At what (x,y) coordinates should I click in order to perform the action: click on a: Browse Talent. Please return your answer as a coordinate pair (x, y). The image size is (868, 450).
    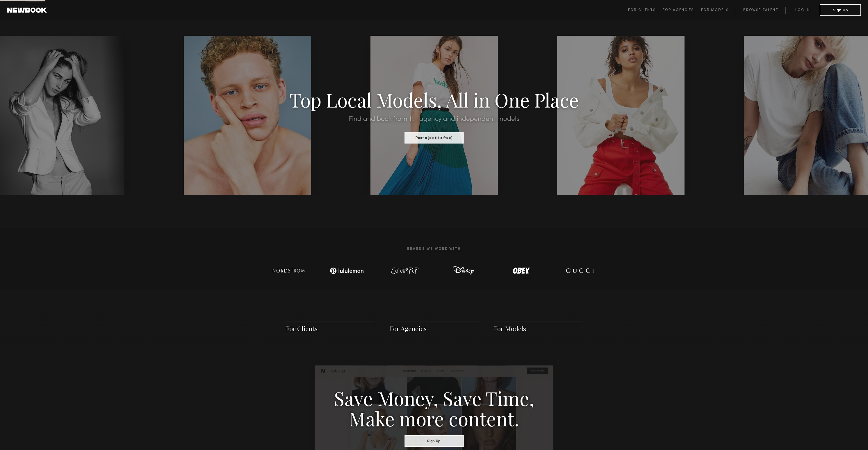
    Looking at the image, I should click on (760, 10).